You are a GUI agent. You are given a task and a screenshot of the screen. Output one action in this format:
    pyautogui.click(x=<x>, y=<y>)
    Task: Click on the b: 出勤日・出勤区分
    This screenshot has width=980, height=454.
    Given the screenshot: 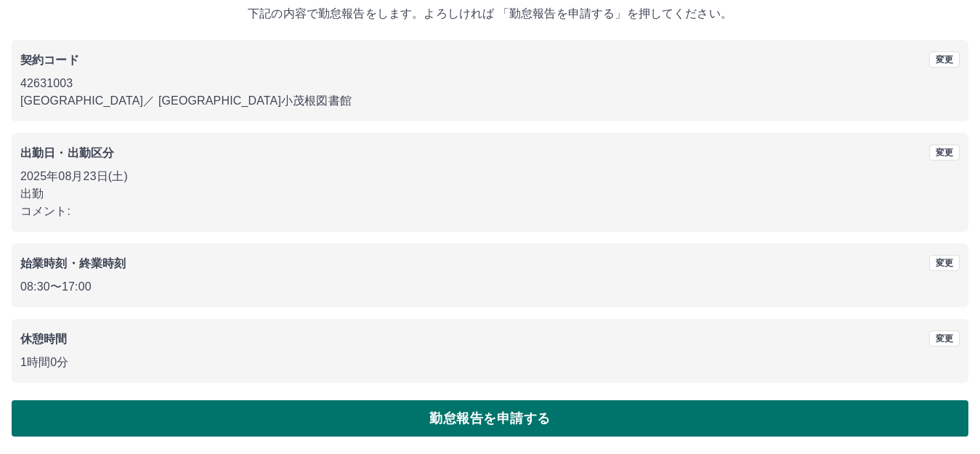 What is the action you would take?
    pyautogui.click(x=67, y=152)
    